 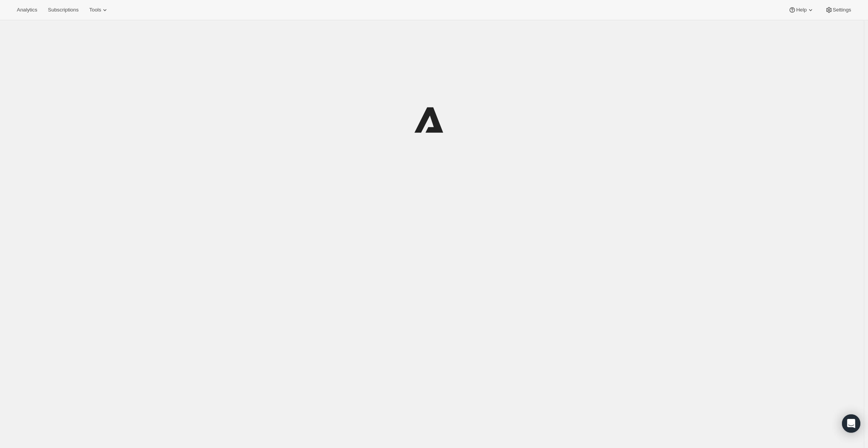 What do you see at coordinates (27, 10) in the screenshot?
I see `button: Analytics` at bounding box center [27, 10].